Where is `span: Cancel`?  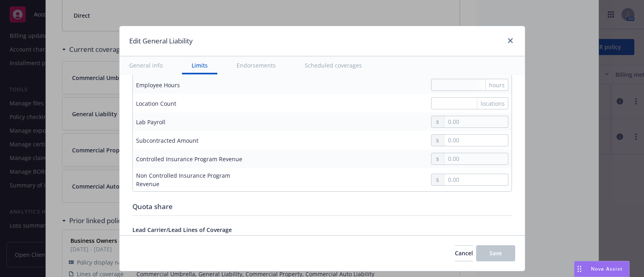 span: Cancel is located at coordinates (464, 253).